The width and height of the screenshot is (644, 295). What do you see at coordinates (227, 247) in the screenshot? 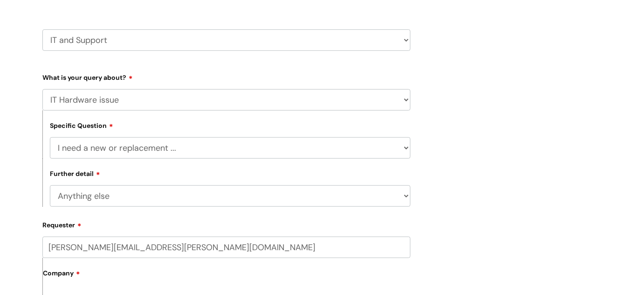
I see `input: Email` at bounding box center [227, 247].